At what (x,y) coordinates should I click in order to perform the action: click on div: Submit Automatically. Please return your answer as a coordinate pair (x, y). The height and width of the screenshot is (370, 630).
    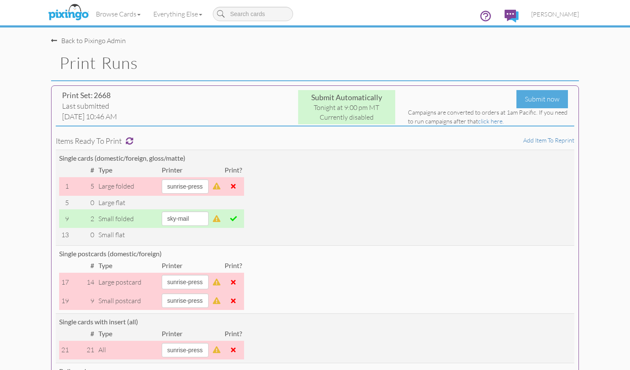
    Looking at the image, I should click on (347, 97).